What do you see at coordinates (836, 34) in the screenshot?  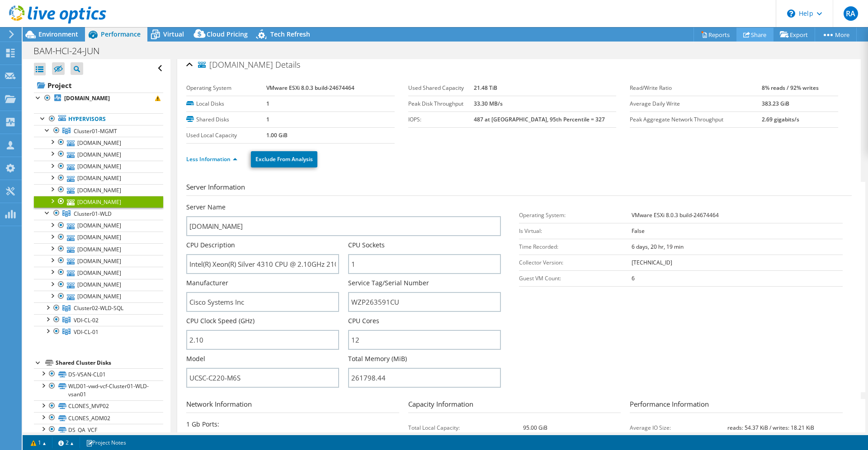 I see `a: More` at bounding box center [836, 34].